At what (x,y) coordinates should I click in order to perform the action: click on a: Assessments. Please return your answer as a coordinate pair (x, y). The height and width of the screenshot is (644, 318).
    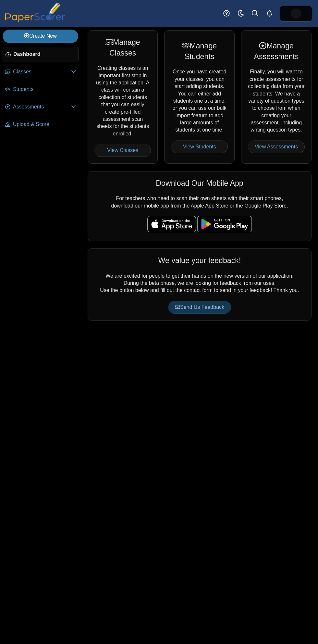
    Looking at the image, I should click on (40, 107).